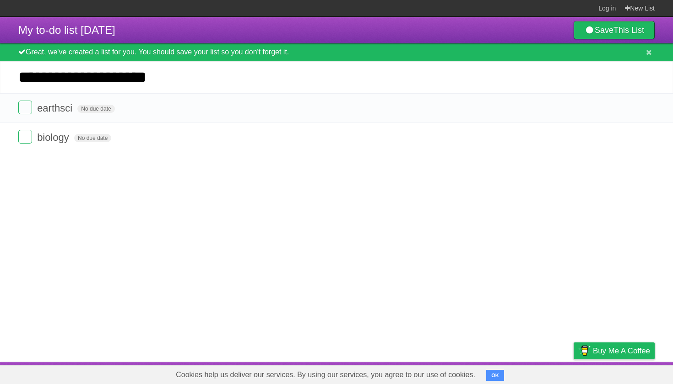 The height and width of the screenshot is (384, 673). What do you see at coordinates (614, 351) in the screenshot?
I see `a: Buy me a coffee` at bounding box center [614, 351].